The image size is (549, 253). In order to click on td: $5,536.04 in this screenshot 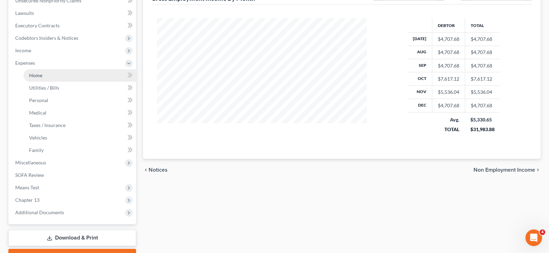, I will do `click(483, 92)`.